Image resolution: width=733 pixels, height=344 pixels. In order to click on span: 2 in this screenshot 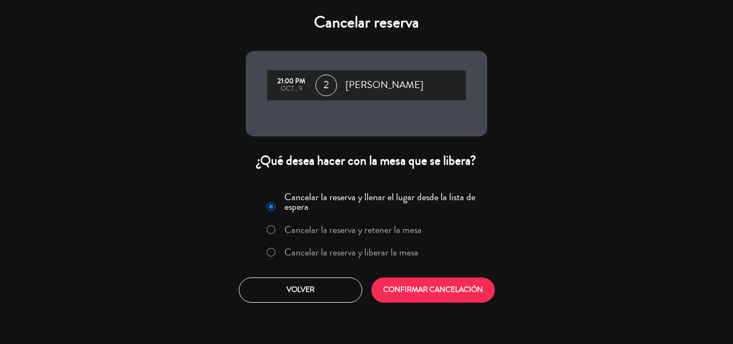, I will do `click(326, 85)`.